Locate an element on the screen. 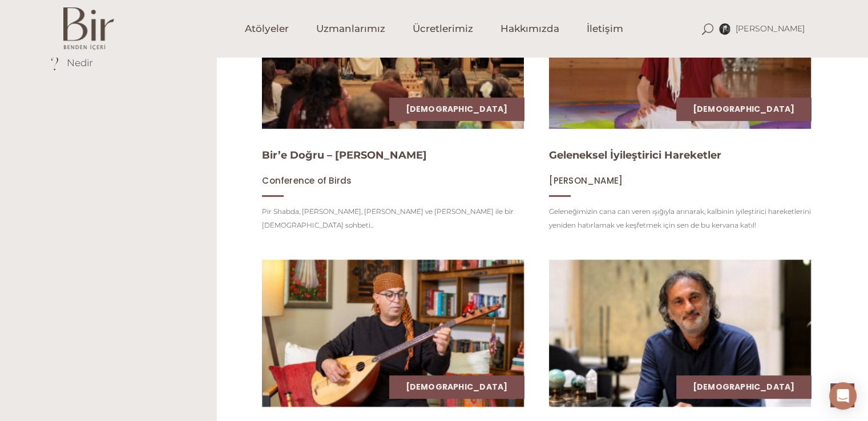  a: Geleneksel İyileştirici Hareketler is located at coordinates (635, 155).